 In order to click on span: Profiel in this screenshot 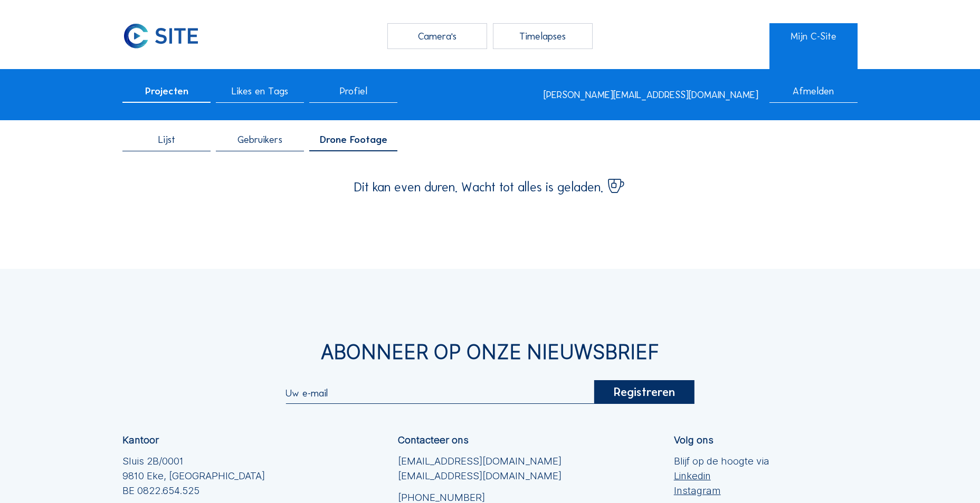, I will do `click(354, 91)`.